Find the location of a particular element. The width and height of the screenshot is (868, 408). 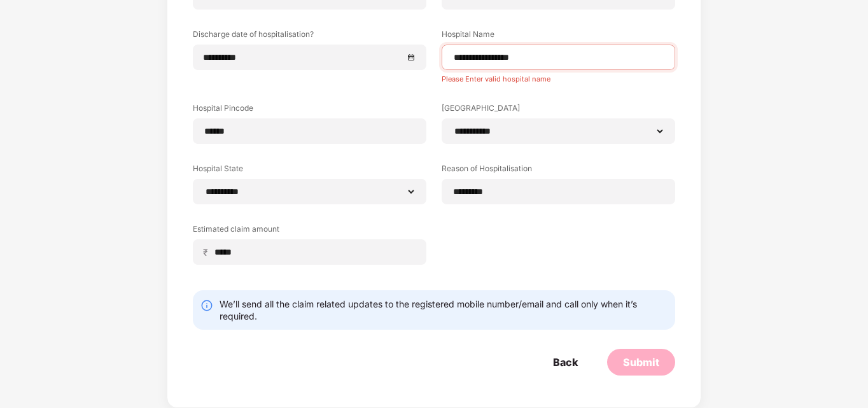

div: We’ll send all the claim related updates to the registered mobile number/email and call only when... is located at coordinates (444, 310).